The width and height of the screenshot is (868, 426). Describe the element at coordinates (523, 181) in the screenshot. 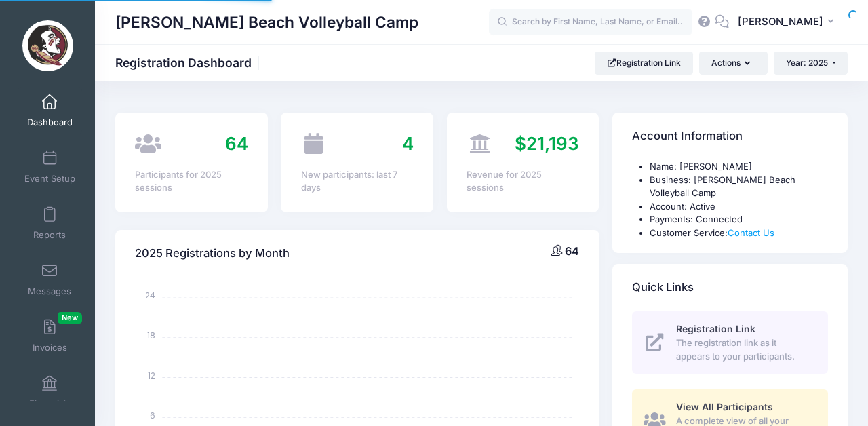

I see `div: Revenue for 2025 sessions` at that location.